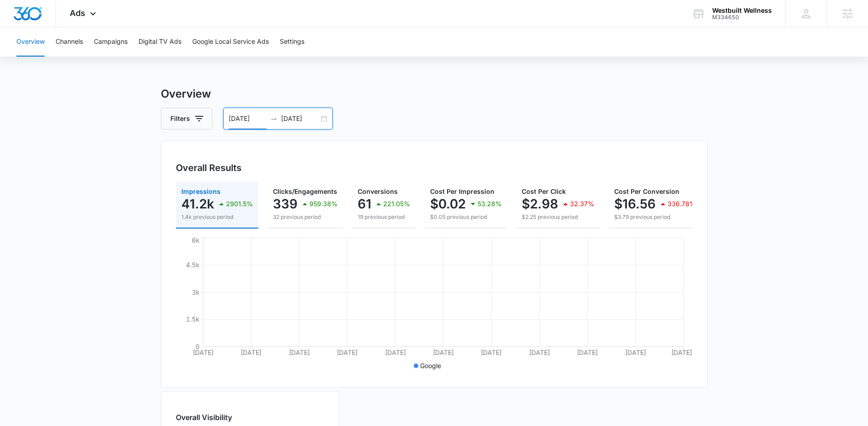 The width and height of the screenshot is (868, 426). Describe the element at coordinates (193, 319) in the screenshot. I see `tspan: 1.5k` at that location.